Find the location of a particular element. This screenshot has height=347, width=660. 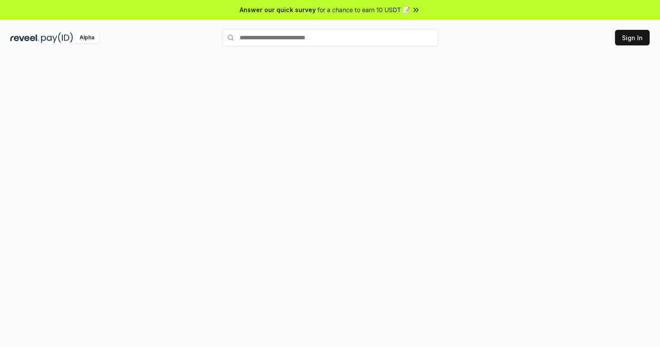

button: Sign In is located at coordinates (632, 38).